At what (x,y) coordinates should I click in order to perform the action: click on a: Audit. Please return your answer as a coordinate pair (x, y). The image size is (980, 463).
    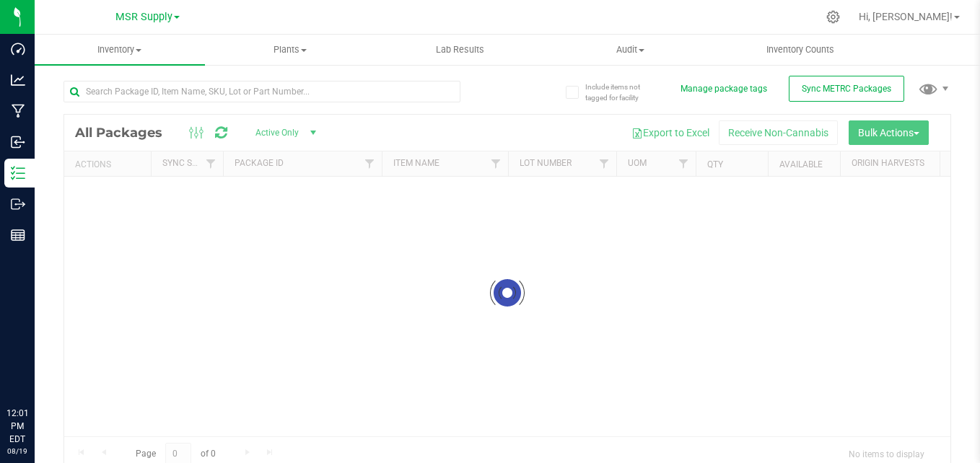
    Looking at the image, I should click on (630, 50).